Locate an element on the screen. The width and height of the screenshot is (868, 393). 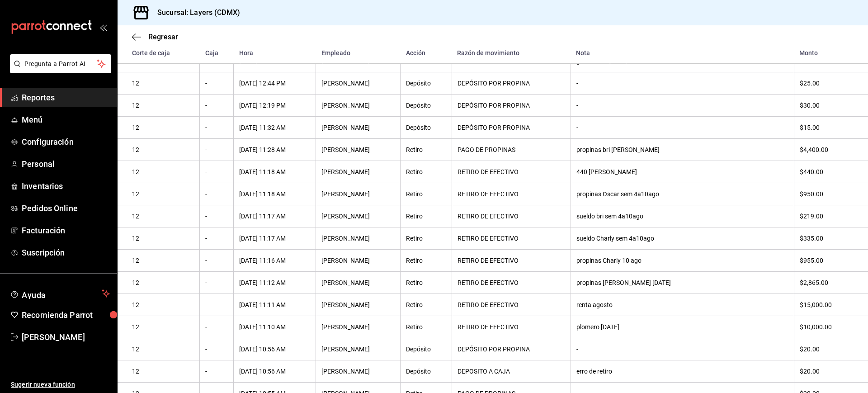
div: $219.00 is located at coordinates (827, 216).